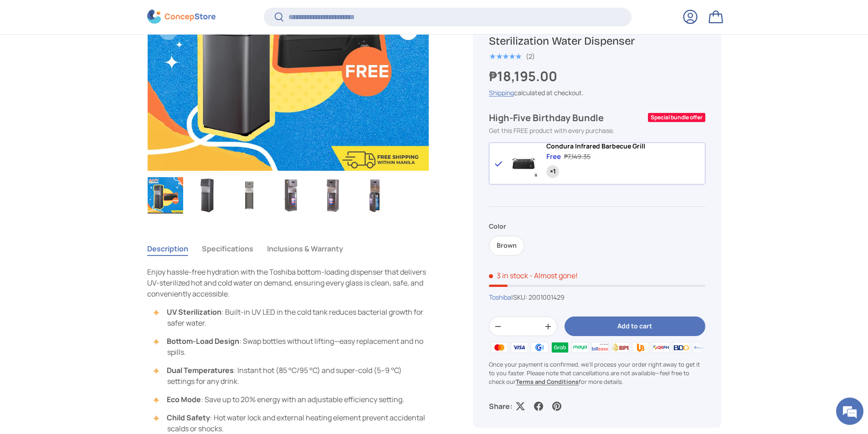  I want to click on a: ConcepStore, so click(181, 17).